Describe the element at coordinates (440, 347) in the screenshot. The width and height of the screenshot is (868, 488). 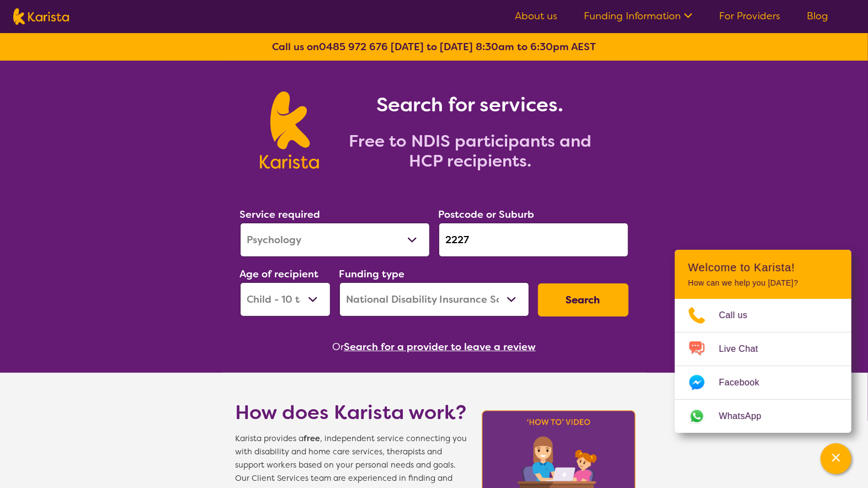
I see `button: Search for a provider to leave a review` at that location.